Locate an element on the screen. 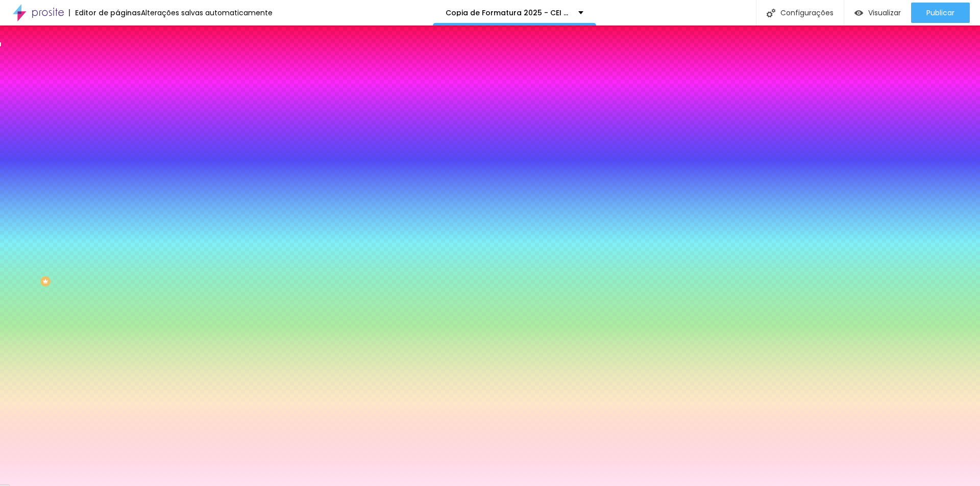 The height and width of the screenshot is (486, 980). button: Visualizar is located at coordinates (877, 13).